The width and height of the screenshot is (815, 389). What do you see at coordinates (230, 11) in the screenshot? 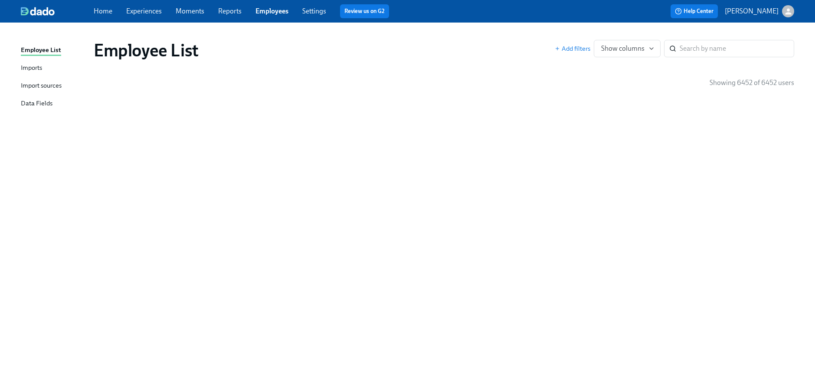
I see `a: Reports` at bounding box center [230, 11].